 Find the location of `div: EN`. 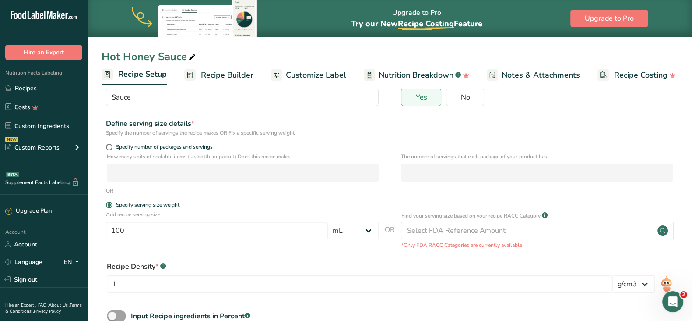

div: EN is located at coordinates (73, 261).